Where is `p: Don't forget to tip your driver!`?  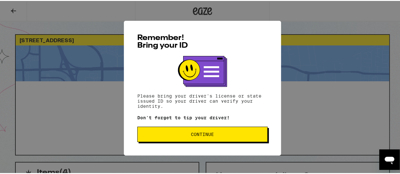
p: Don't forget to tip your driver! is located at coordinates (202, 117).